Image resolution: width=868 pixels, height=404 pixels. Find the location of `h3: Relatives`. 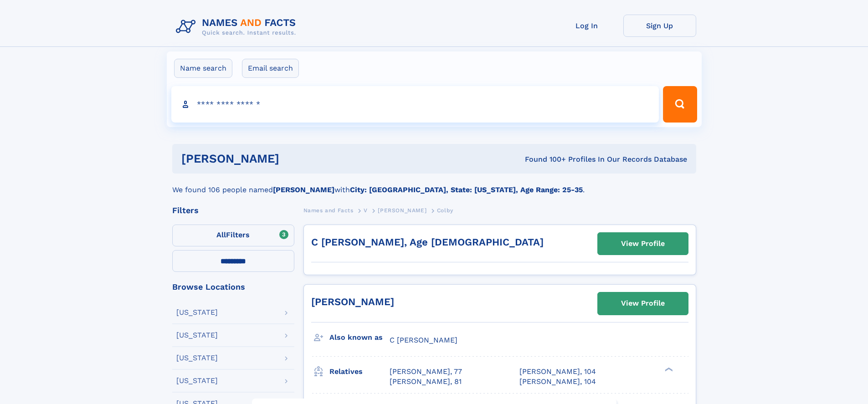

h3: Relatives is located at coordinates (360, 372).